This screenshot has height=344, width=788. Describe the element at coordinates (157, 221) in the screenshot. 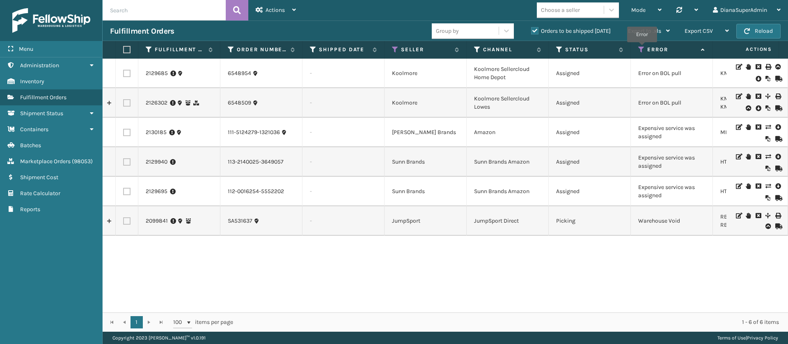

I see `a: 2099841` at that location.